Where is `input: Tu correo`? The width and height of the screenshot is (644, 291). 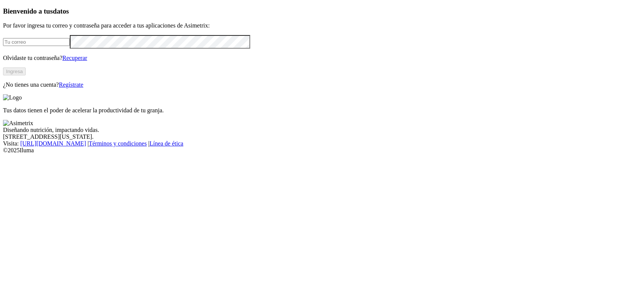 input: Tu correo is located at coordinates (36, 42).